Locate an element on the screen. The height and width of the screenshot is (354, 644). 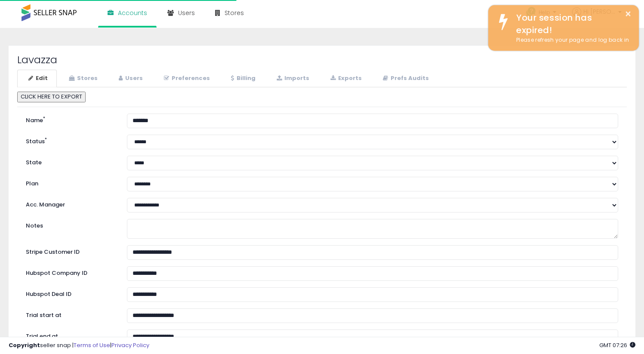
span: 2025-09-17 07:26 GMT is located at coordinates (617, 345).